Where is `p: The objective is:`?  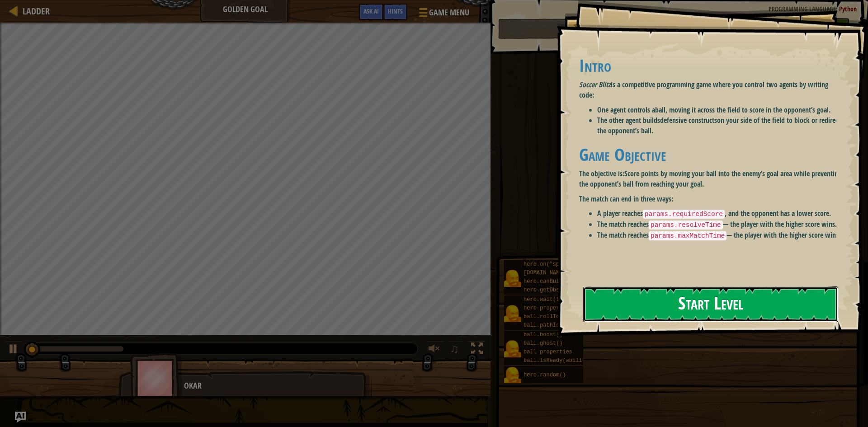 p: The objective is: is located at coordinates (712, 179).